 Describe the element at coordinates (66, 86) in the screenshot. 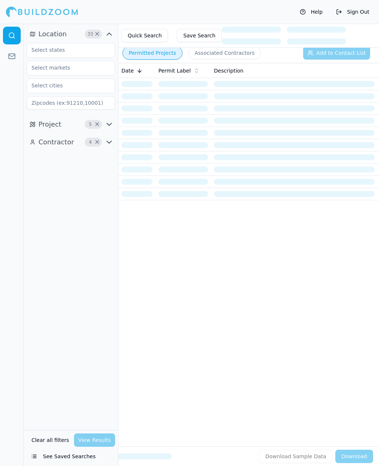

I see `input: Select cities` at that location.